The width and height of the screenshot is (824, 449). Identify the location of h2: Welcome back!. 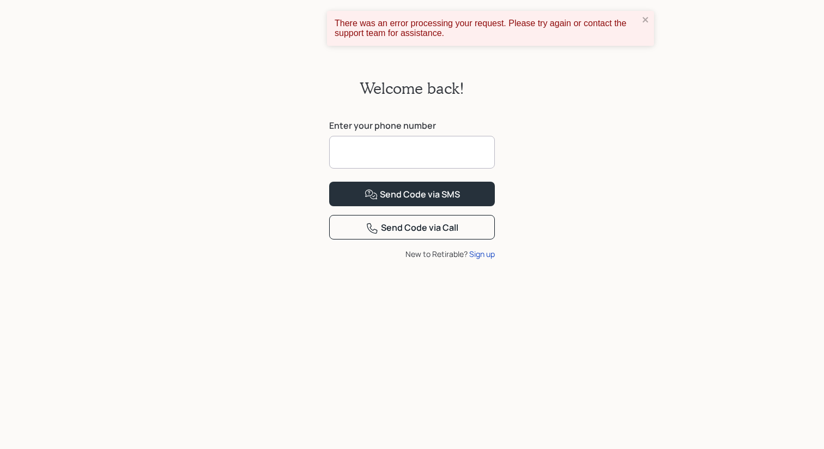
(412, 88).